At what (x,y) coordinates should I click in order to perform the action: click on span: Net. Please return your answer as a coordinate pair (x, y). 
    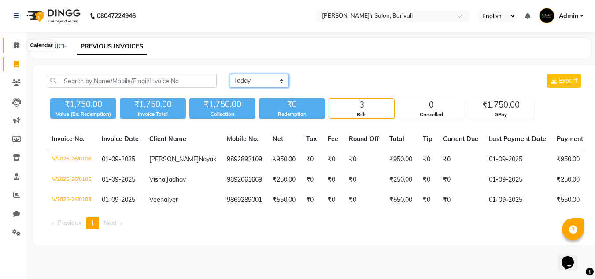
    Looking at the image, I should click on (278, 139).